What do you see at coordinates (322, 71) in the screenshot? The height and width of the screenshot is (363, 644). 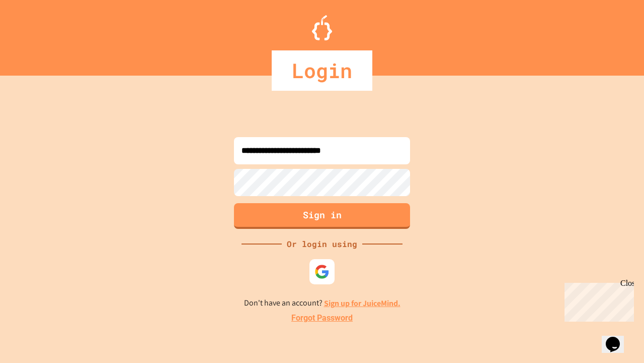 I see `div: Login` at bounding box center [322, 71].